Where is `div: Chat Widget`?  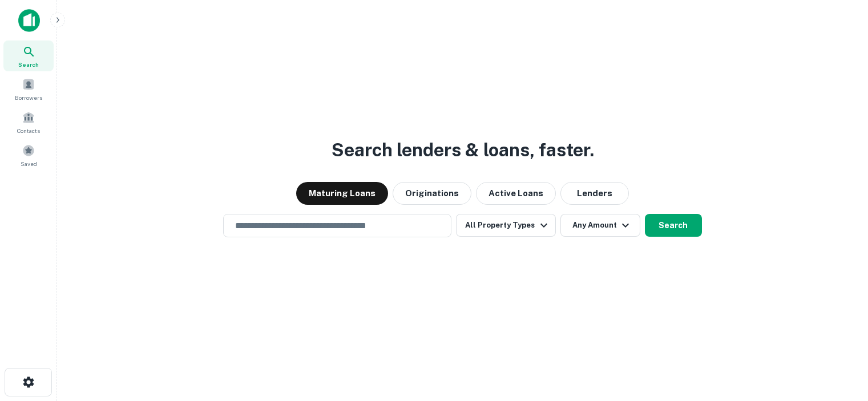 div: Chat Widget is located at coordinates (839, 337).